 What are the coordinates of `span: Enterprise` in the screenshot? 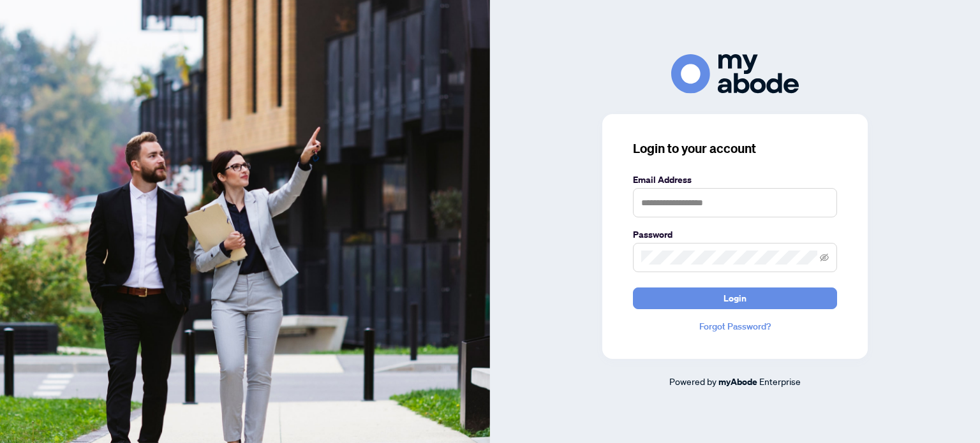 It's located at (780, 381).